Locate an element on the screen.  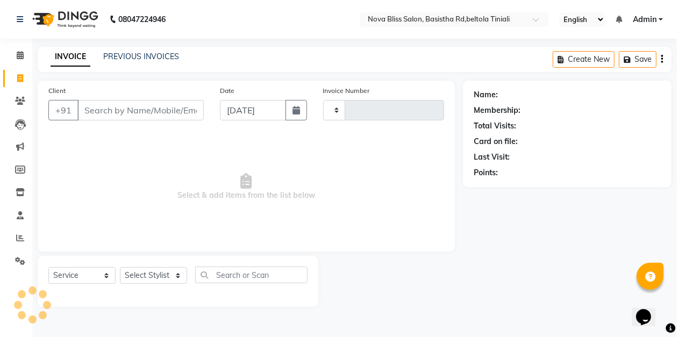
label: Date is located at coordinates (227, 91).